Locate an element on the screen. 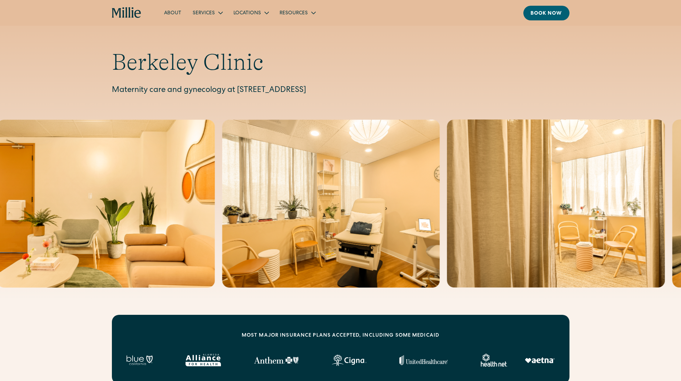 The height and width of the screenshot is (381, 681). a: Book now is located at coordinates (546, 13).